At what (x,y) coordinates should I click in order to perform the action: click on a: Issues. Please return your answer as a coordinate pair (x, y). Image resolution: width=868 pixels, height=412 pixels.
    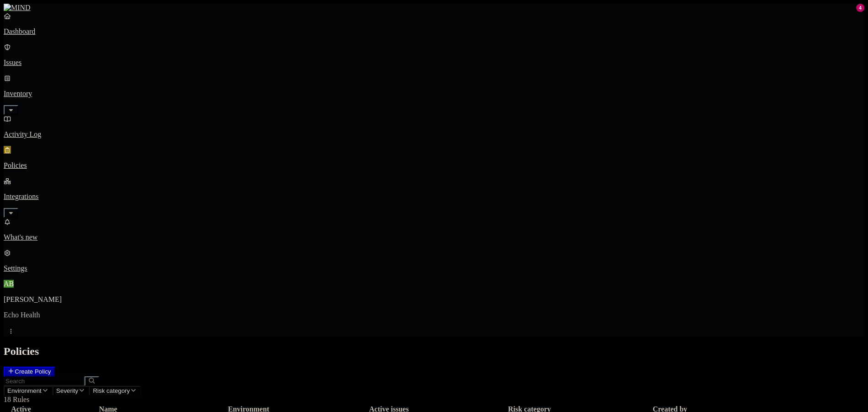
    Looking at the image, I should click on (434, 55).